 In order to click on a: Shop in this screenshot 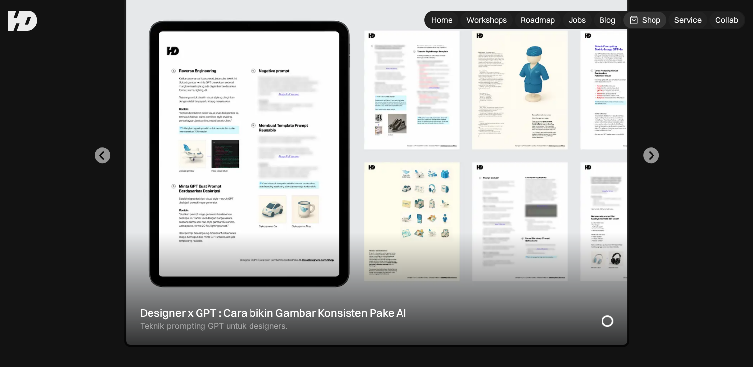, I will do `click(645, 20)`.